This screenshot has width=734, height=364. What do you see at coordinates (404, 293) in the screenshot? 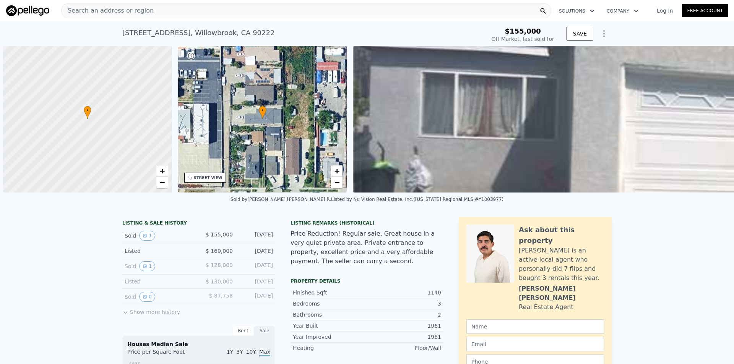
I see `div: 1140` at bounding box center [404, 293].